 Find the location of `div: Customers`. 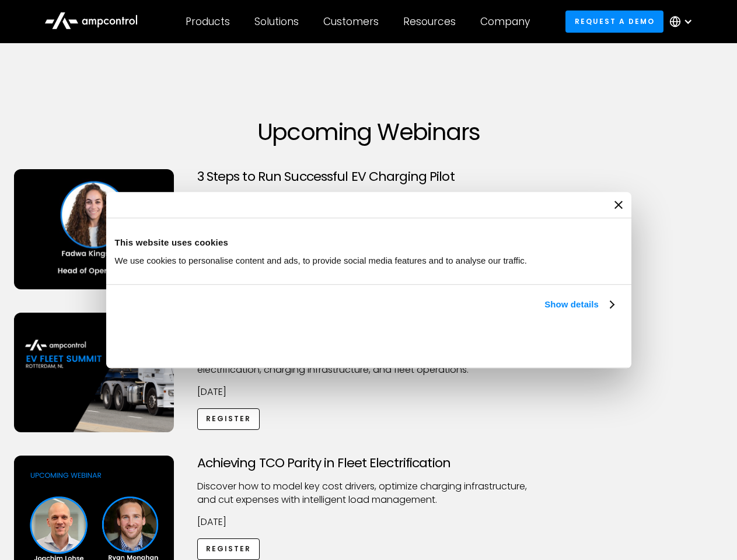

div: Customers is located at coordinates (350, 21).